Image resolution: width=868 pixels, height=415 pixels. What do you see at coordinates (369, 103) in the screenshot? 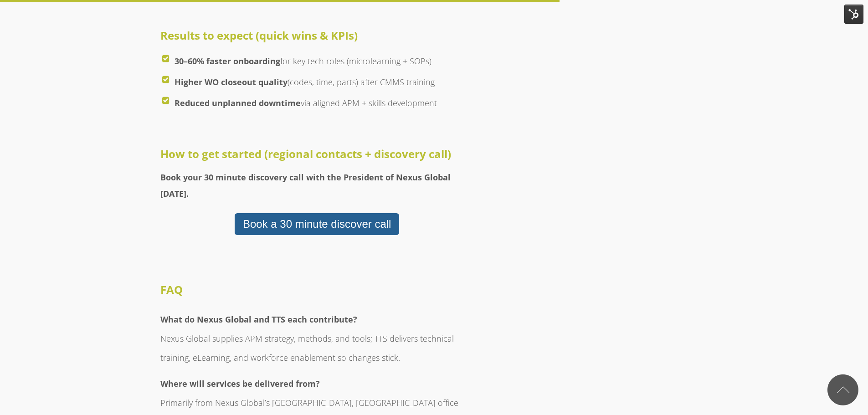
I see `span: via aligned APM + skills development` at bounding box center [369, 103].